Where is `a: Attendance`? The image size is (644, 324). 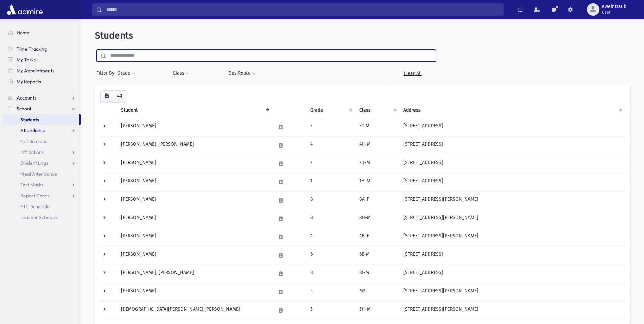
a: Attendance is located at coordinates (42, 131).